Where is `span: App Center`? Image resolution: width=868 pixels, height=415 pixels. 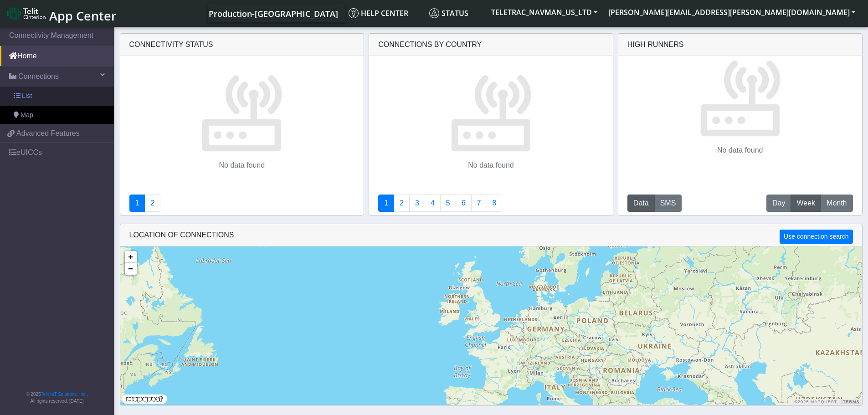
span: App Center is located at coordinates (83, 15).